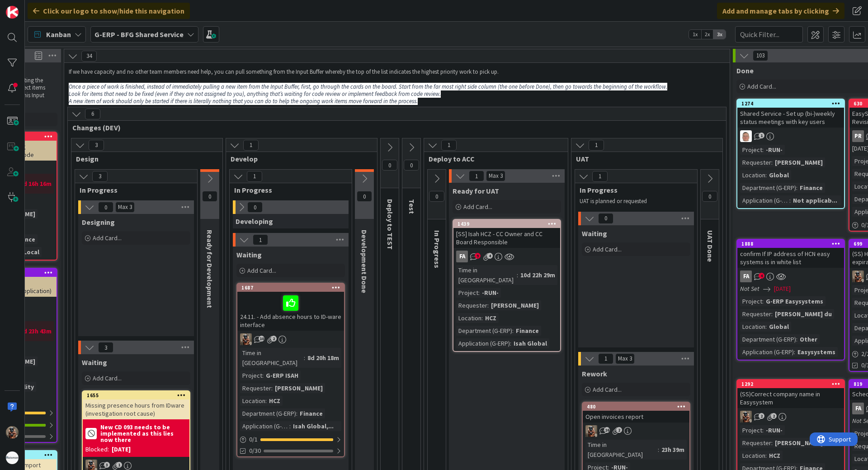 The image size is (868, 470). What do you see at coordinates (750, 289) in the screenshot?
I see `i: Not Set` at bounding box center [750, 289].